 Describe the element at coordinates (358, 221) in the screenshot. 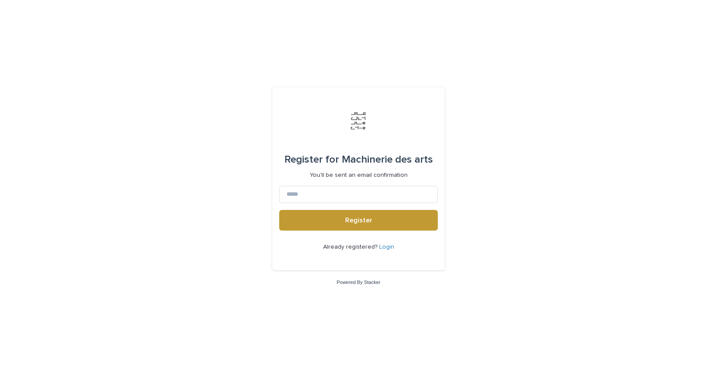

I see `button: Register` at that location.